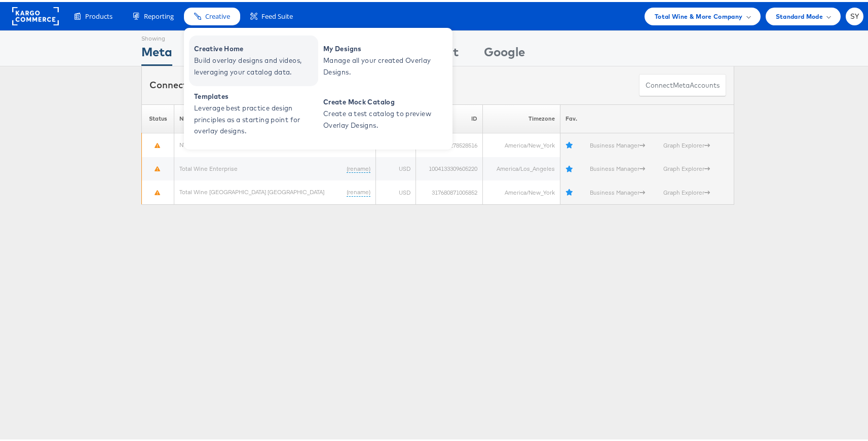  I want to click on div: Meta, so click(157, 52).